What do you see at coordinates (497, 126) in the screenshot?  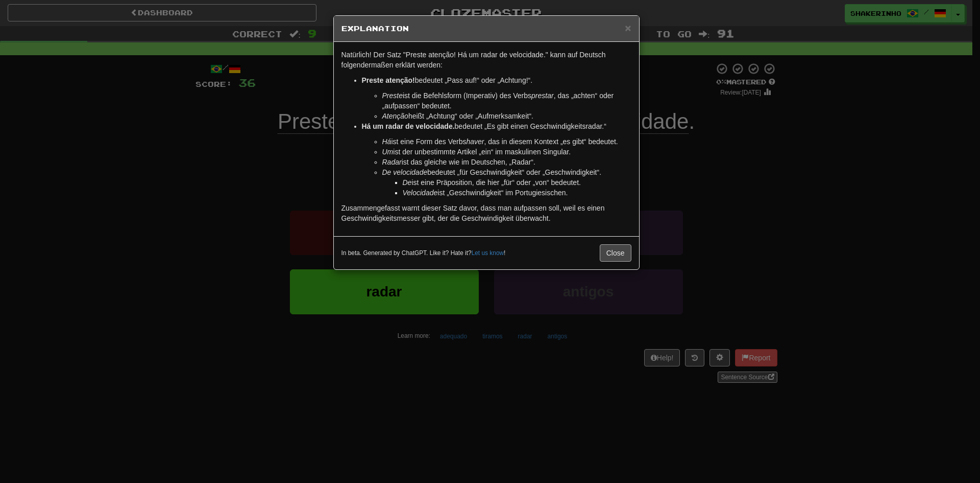 I see `p: bedeutet „Es gibt einen Geschwindigkeitsradar.“` at bounding box center [497, 126].